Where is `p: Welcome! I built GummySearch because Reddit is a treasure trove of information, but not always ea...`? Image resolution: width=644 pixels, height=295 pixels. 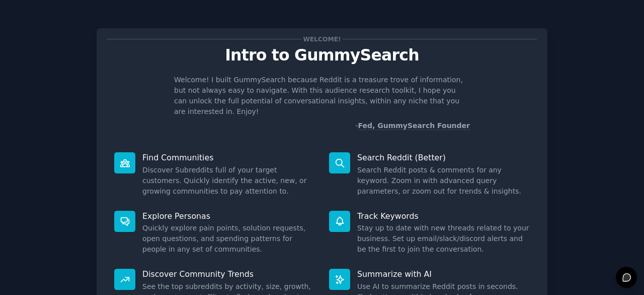
p: Welcome! I built GummySearch because Reddit is a treasure trove of information, but not always ea... is located at coordinates (322, 95).